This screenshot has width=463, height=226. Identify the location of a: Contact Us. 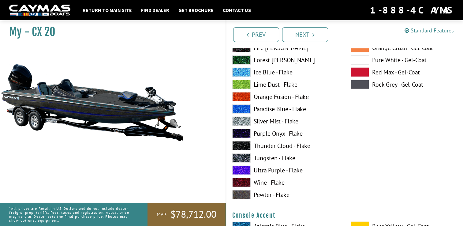
(237, 10).